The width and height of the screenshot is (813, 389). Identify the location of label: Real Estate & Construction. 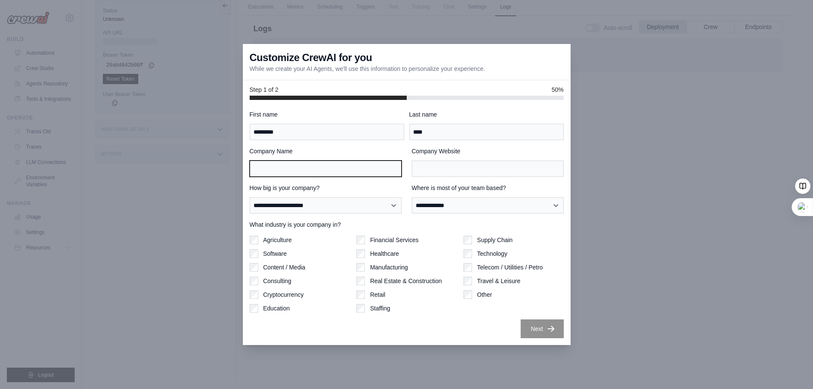
(406, 281).